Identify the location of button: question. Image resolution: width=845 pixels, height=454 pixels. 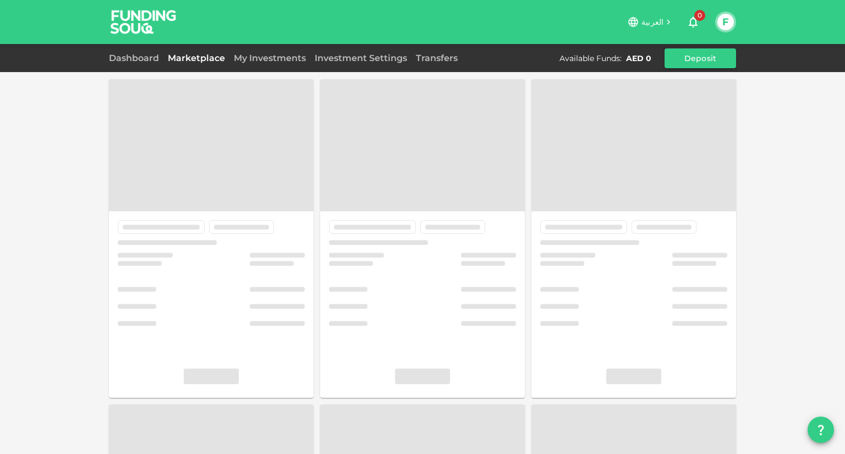
(820, 429).